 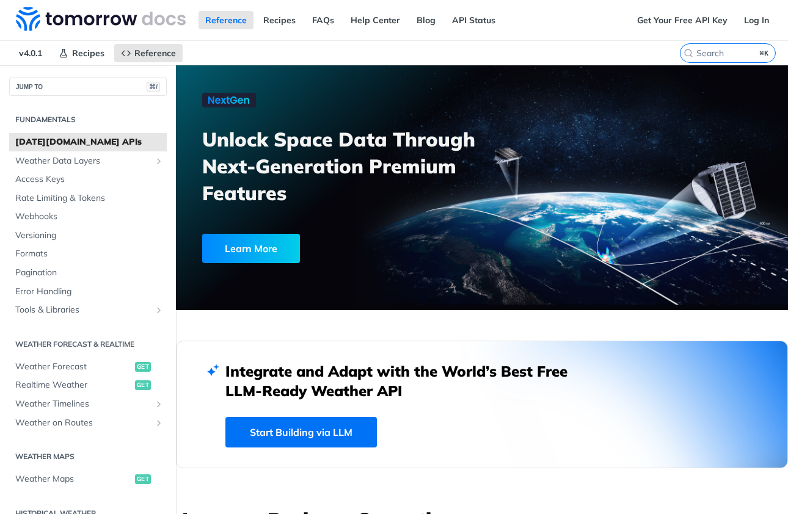 What do you see at coordinates (301, 432) in the screenshot?
I see `a: Start Building via LLM` at bounding box center [301, 432].